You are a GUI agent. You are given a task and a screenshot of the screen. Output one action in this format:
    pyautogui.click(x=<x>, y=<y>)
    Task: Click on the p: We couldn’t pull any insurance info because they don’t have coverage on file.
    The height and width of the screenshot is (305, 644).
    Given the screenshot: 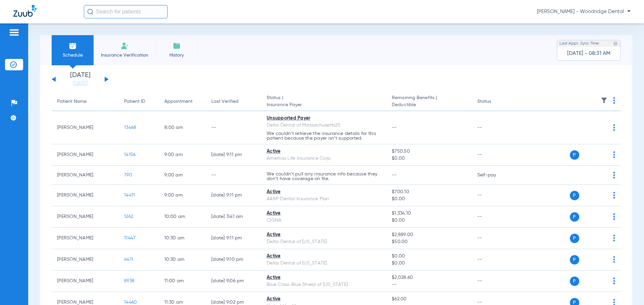 What is the action you would take?
    pyautogui.click(x=324, y=177)
    